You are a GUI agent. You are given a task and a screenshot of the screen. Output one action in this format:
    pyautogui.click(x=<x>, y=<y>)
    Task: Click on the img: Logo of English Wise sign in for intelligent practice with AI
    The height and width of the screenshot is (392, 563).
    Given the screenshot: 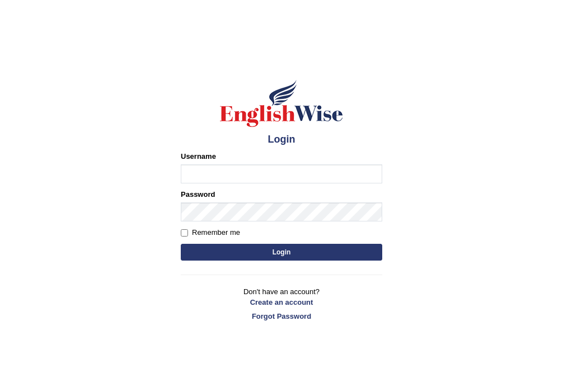 What is the action you would take?
    pyautogui.click(x=282, y=104)
    